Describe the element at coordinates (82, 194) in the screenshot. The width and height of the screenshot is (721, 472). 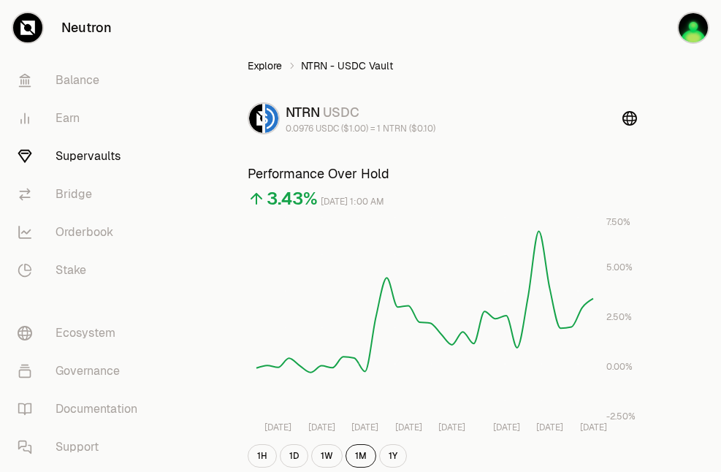
I see `a: Bridge` at that location.